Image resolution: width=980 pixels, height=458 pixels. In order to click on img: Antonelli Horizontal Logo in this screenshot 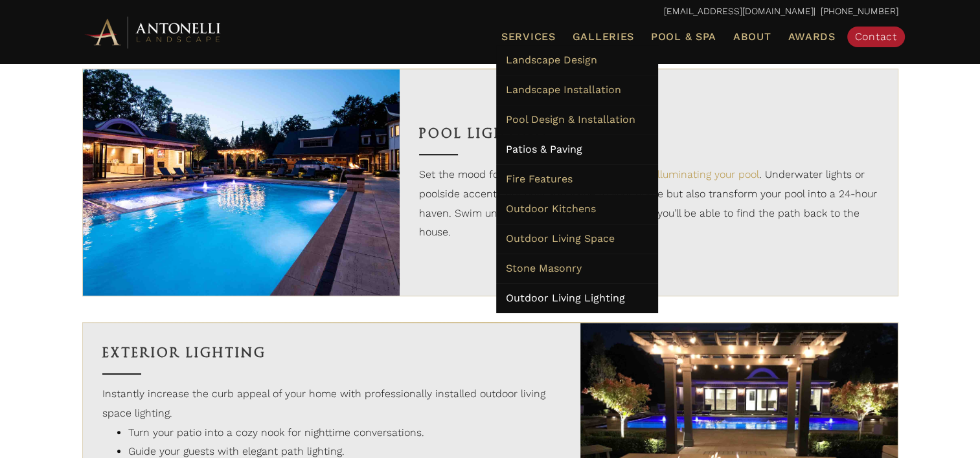, I will do `click(153, 32)`.